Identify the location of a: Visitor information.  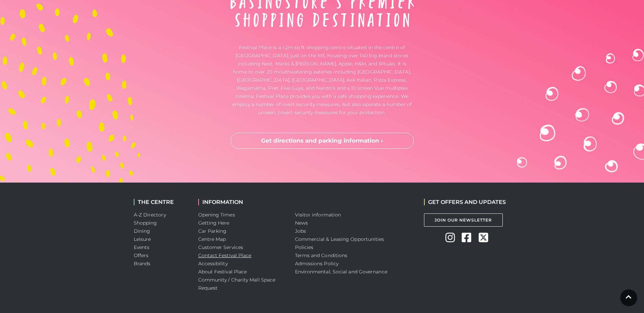
(318, 215).